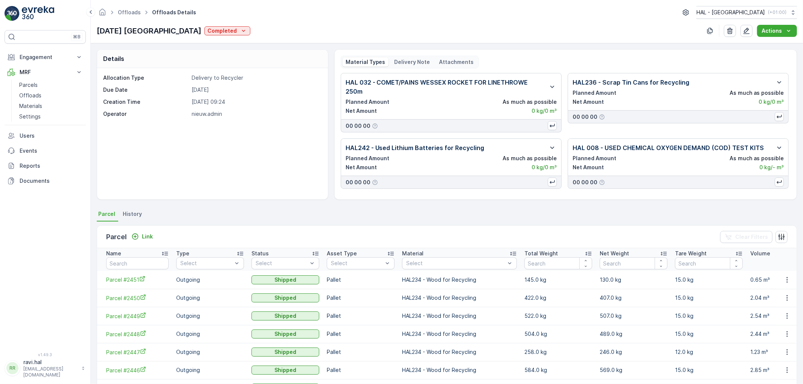  What do you see at coordinates (45, 57) in the screenshot?
I see `p: Engagement` at bounding box center [45, 57].